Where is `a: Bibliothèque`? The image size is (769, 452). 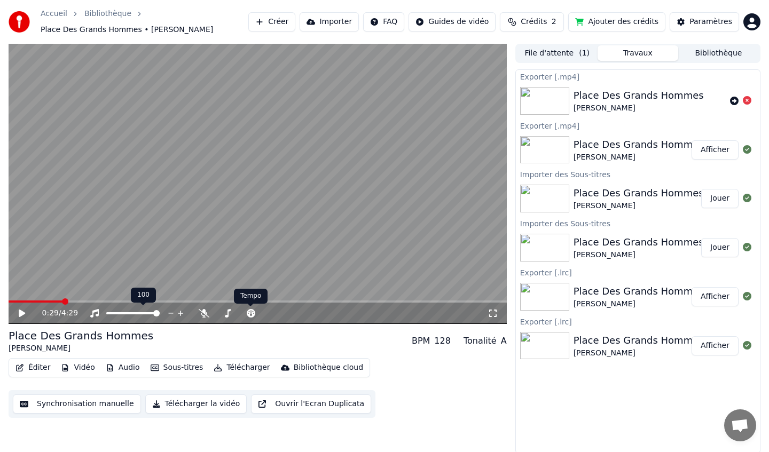
a: Bibliothèque is located at coordinates (108, 14).